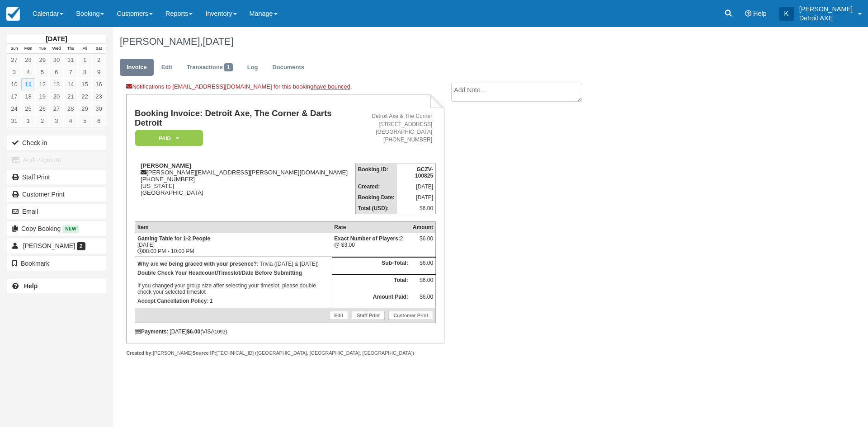  What do you see at coordinates (42, 84) in the screenshot?
I see `a: 12` at bounding box center [42, 84].